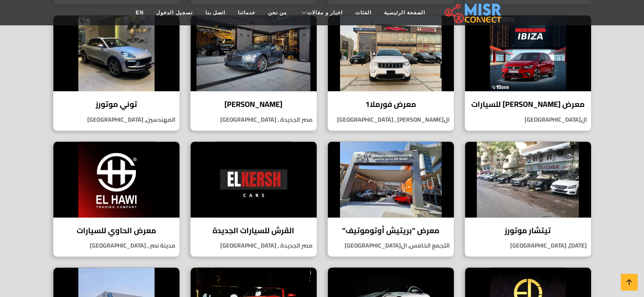 The width and height of the screenshot is (644, 297). What do you see at coordinates (215, 13) in the screenshot?
I see `a: اتصل بنا` at bounding box center [215, 13].